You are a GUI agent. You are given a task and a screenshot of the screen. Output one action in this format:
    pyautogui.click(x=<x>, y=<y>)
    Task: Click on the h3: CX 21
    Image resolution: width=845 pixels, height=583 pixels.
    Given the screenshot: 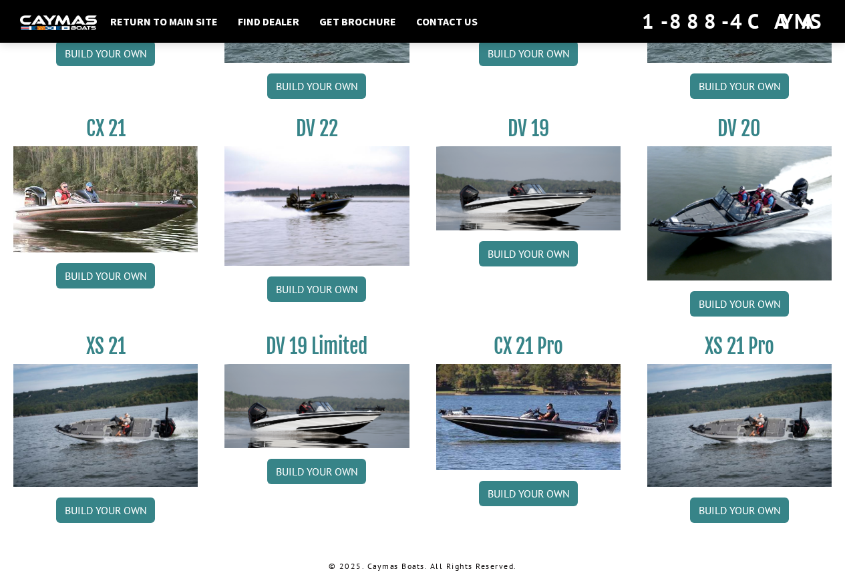 What is the action you would take?
    pyautogui.click(x=106, y=128)
    